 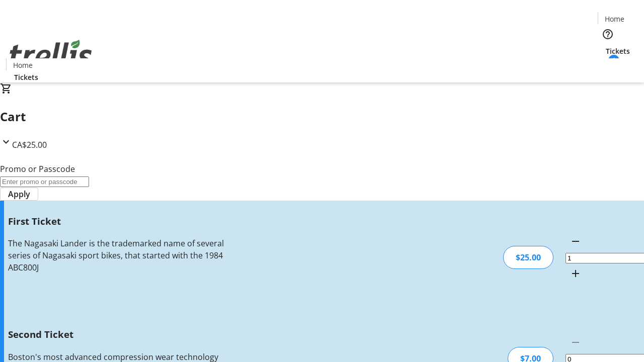 I want to click on div: The Nagasaki Lander is the trademarked name of several series of Nagasaki sport bikes, that start..., so click(x=118, y=255).